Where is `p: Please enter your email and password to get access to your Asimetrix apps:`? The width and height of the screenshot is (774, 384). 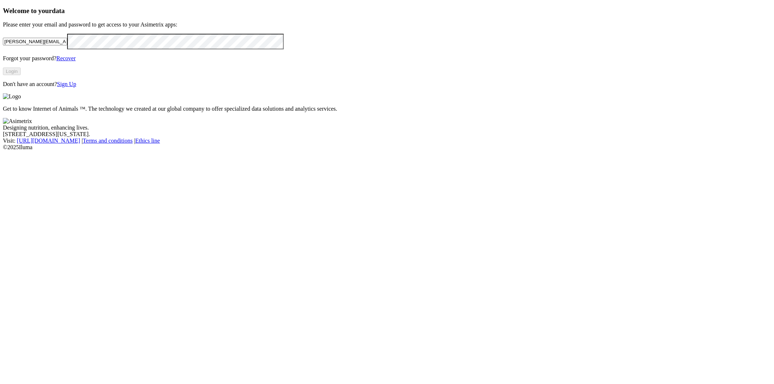 p: Please enter your email and password to get access to your Asimetrix apps: is located at coordinates (387, 25).